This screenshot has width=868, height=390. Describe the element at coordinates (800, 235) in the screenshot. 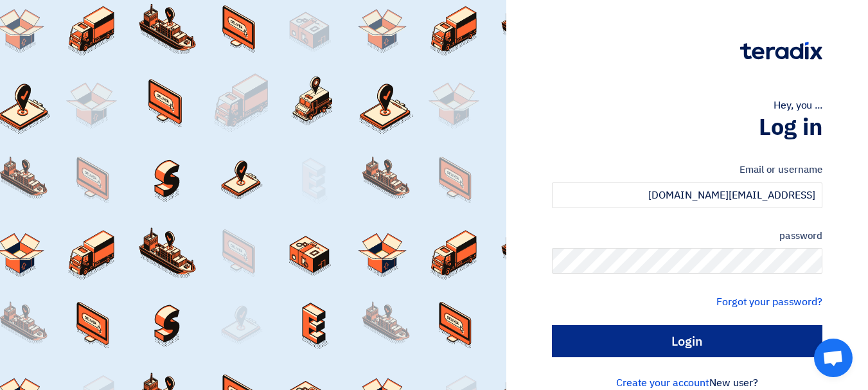

I see `font: password` at that location.